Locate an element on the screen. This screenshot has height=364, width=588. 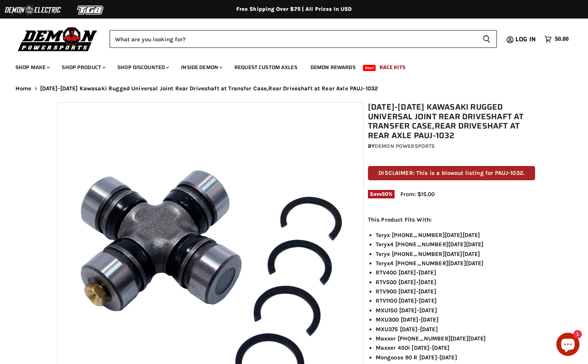
img: Demon Electric Logo 2 is located at coordinates (33, 10).